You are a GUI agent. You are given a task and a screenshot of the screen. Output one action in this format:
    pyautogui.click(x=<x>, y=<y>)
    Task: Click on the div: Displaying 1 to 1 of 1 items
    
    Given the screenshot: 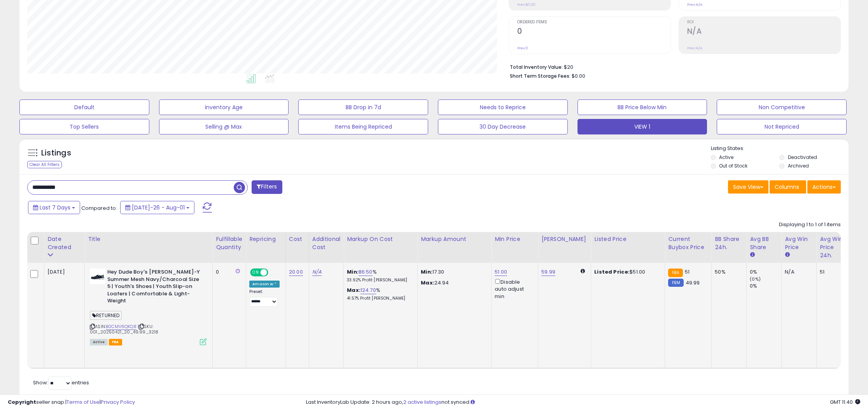 What is the action you would take?
    pyautogui.click(x=810, y=225)
    